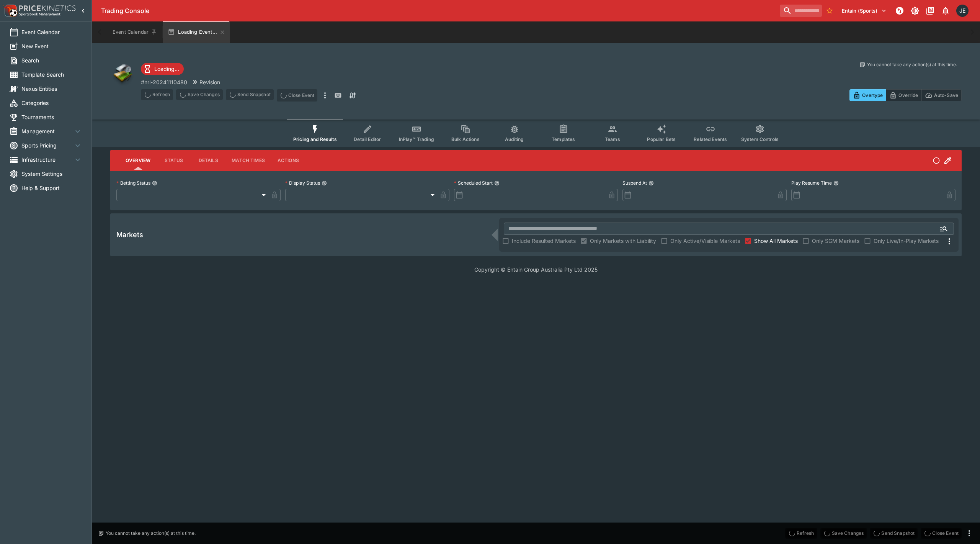 The image size is (980, 544). What do you see at coordinates (288, 160) in the screenshot?
I see `button: Actions` at bounding box center [288, 160].